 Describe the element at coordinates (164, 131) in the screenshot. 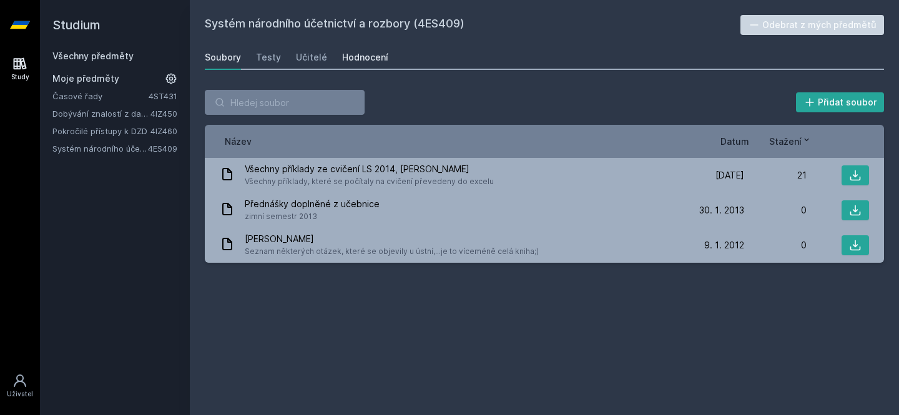

I see `a: 4IZ460` at that location.